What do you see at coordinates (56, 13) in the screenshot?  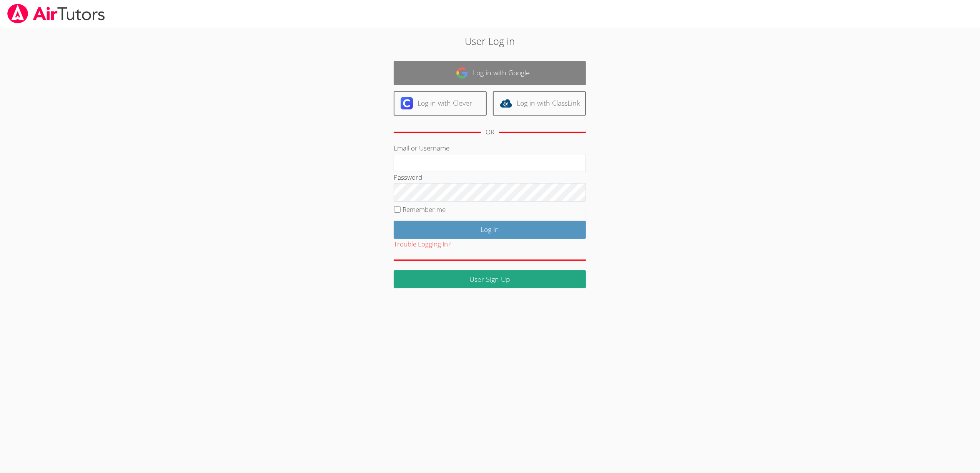 I see `img: airtutors_banner-c4298cdbf04f3fff15de1276eac7730deb9818008684d7c2e4769d2f7ddbe033.png` at bounding box center [56, 13].